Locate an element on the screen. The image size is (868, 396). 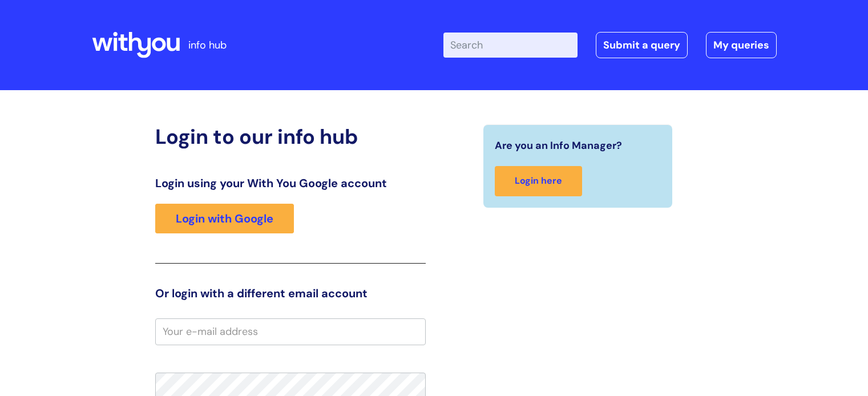
span: Are you an Info Manager? is located at coordinates (558, 146).